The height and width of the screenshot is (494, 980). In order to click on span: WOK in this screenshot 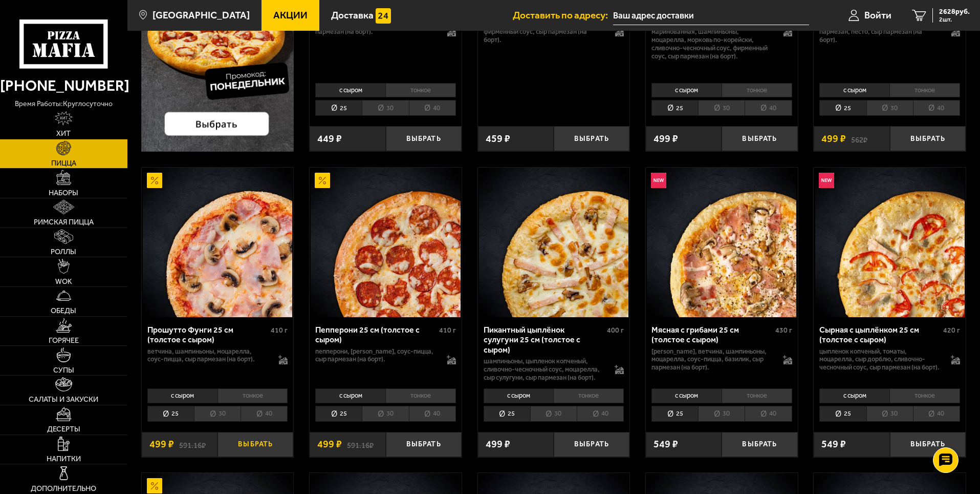, I will do `click(64, 282)`.